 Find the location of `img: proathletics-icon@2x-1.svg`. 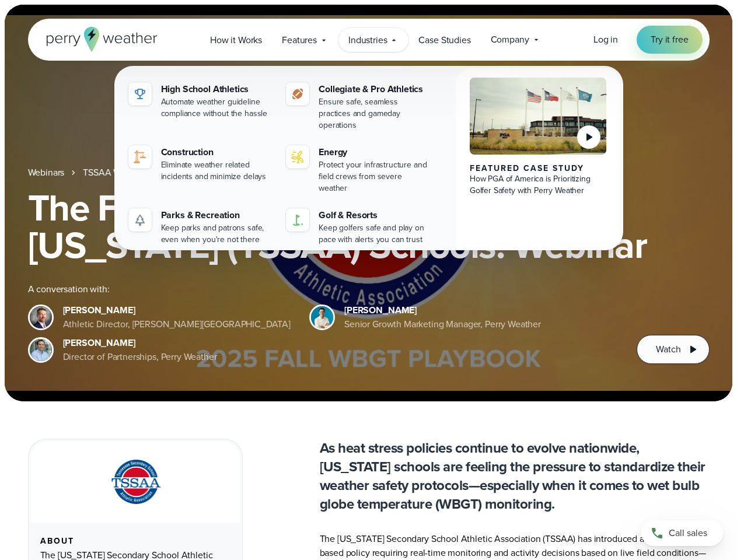

img: proathletics-icon@2x-1.svg is located at coordinates (298, 94).